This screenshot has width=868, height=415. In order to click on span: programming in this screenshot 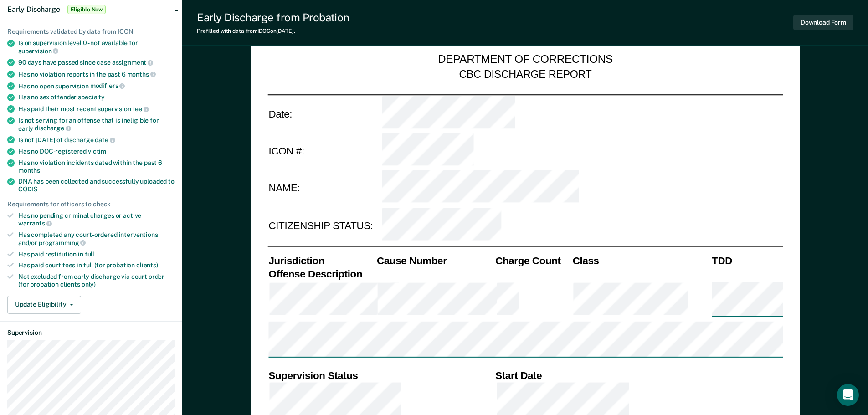, I will do `click(62, 243)`.